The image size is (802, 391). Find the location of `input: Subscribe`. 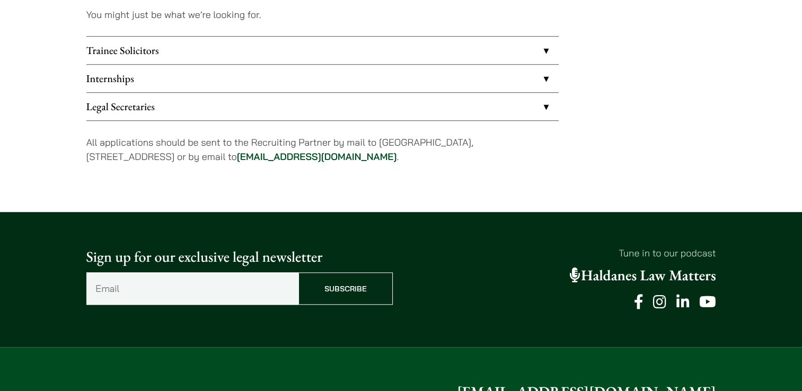

input: Subscribe is located at coordinates (346, 288).